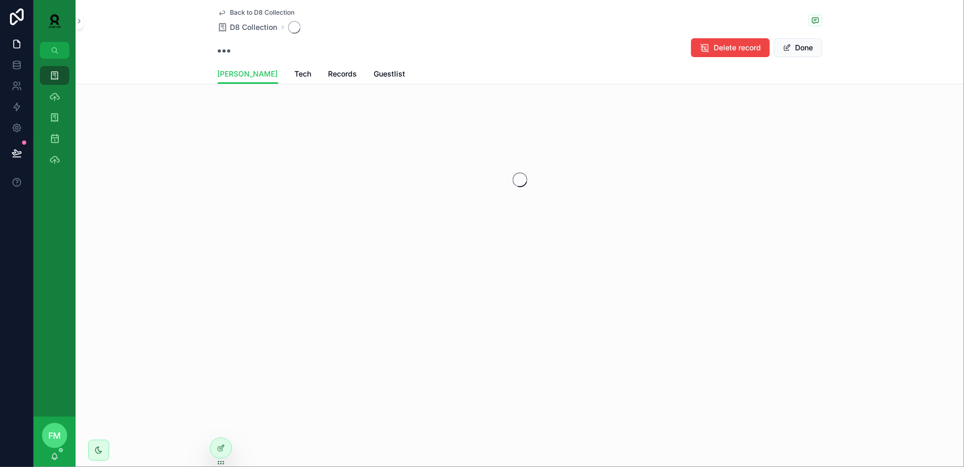  Describe the element at coordinates (303, 74) in the screenshot. I see `span: Tech` at that location.